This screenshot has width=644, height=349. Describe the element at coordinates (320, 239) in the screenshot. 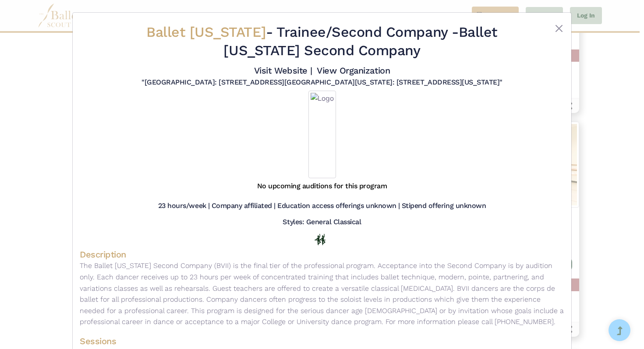

I see `img: In Person` at that location.